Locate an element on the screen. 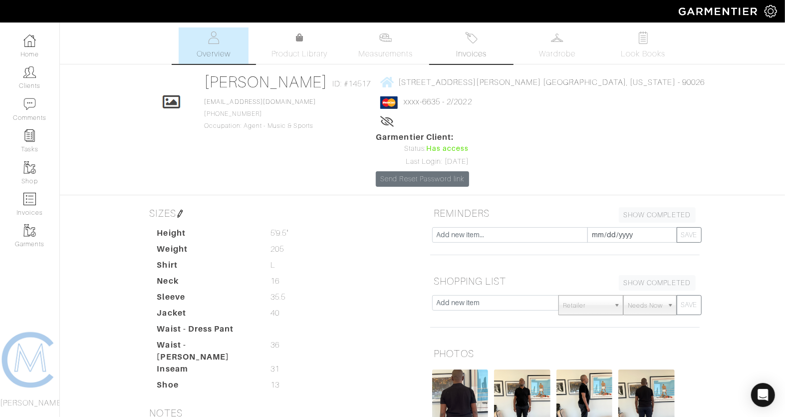 Image resolution: width=785 pixels, height=417 pixels. span: Product Library is located at coordinates (299, 54).